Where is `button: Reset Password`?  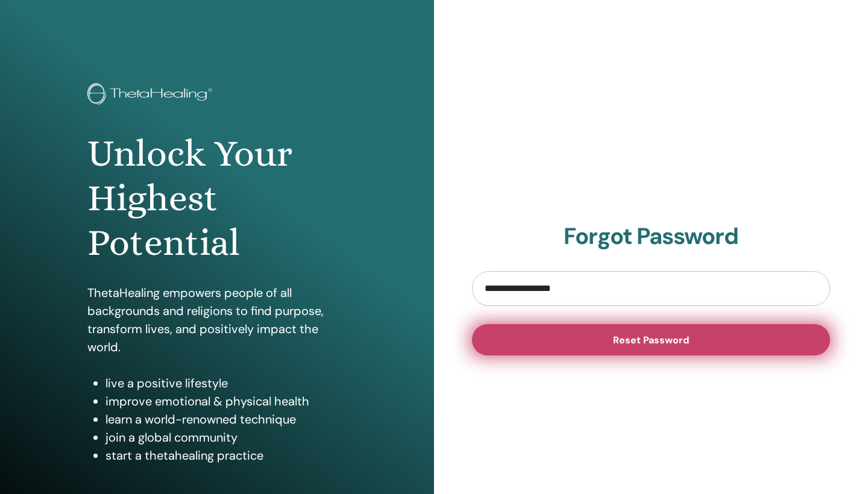 button: Reset Password is located at coordinates (651, 340).